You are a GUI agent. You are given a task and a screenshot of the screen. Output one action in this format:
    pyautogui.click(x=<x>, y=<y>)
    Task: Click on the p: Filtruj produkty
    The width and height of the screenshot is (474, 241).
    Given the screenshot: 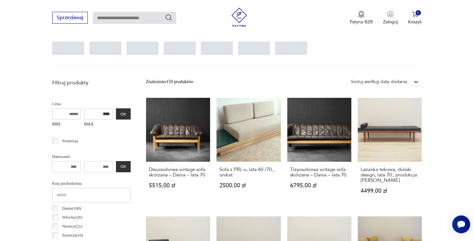 What is the action you would take?
    pyautogui.click(x=91, y=83)
    